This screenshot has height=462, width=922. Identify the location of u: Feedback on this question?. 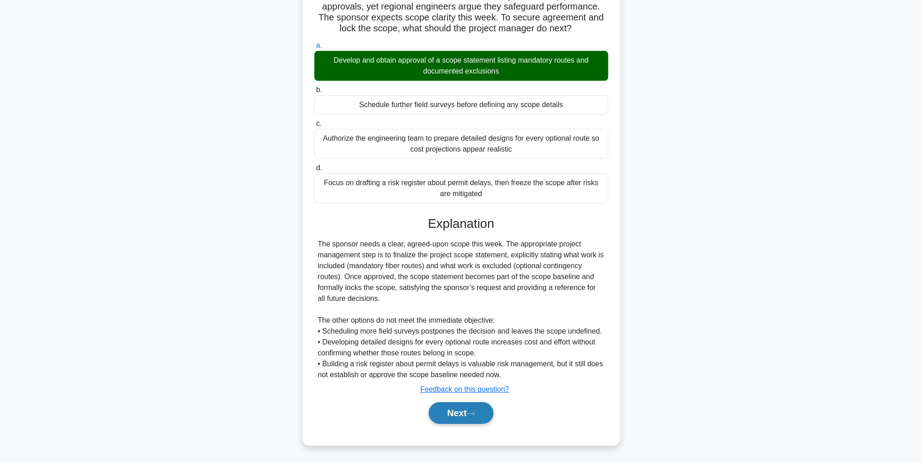
(465, 389).